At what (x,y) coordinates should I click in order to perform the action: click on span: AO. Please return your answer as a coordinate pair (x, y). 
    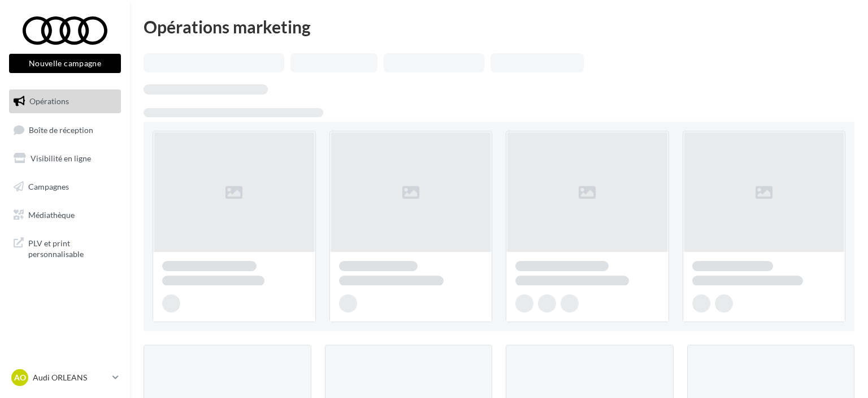
    Looking at the image, I should click on (20, 377).